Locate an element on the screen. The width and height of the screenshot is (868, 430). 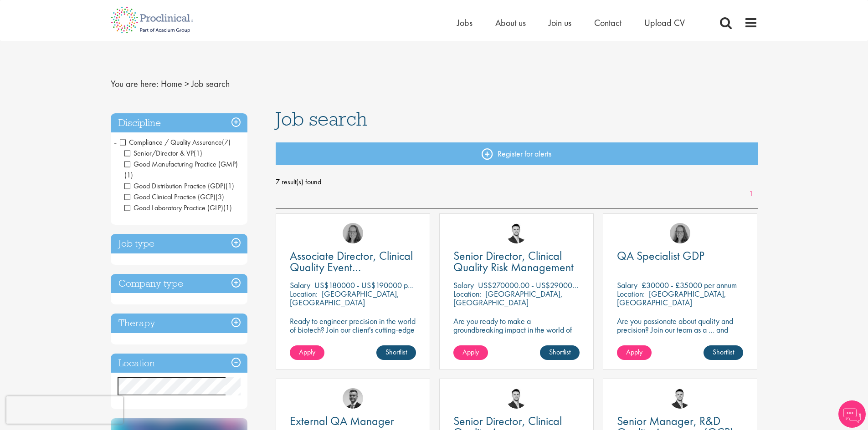
span: Upload CV is located at coordinates (665, 23).